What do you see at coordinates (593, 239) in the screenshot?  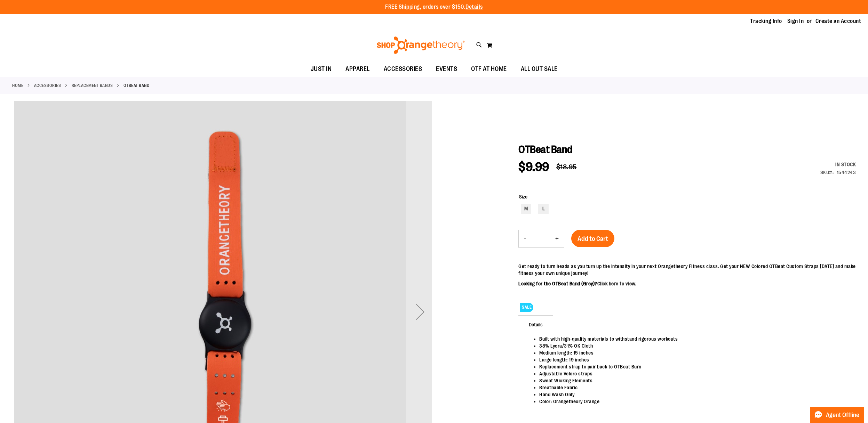 I see `button: Add to Cart` at bounding box center [593, 239].